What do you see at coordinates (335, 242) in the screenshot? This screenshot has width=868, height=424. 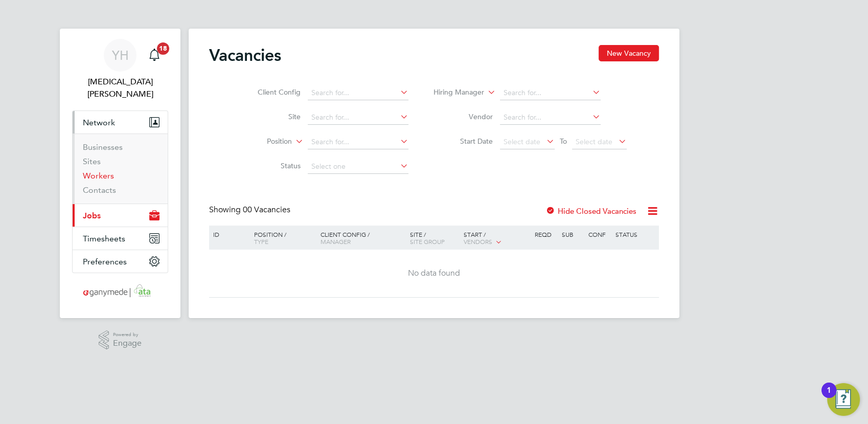 I see `span: Manager` at bounding box center [335, 242].